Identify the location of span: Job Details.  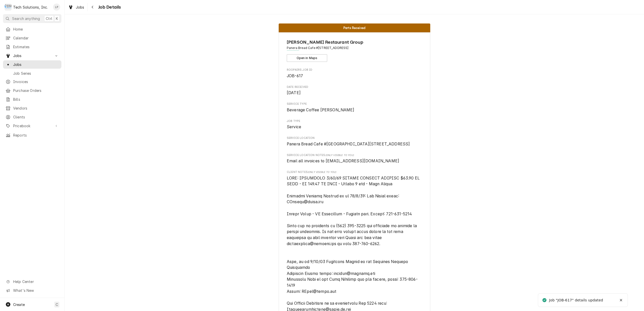
(109, 7).